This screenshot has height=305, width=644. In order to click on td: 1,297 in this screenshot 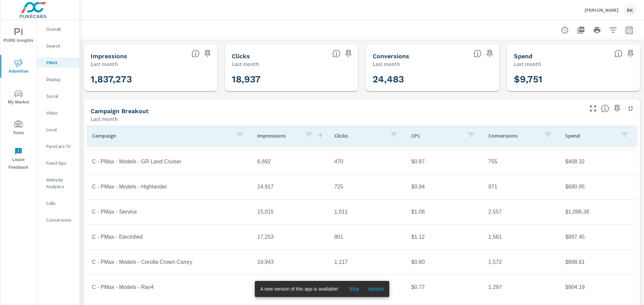, I will do `click(521, 287)`.